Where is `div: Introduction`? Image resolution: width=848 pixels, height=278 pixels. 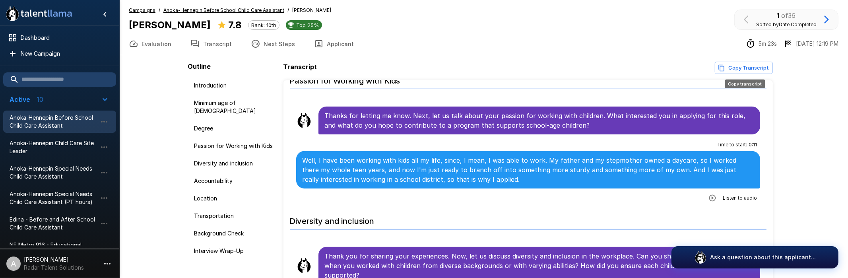 div: Introduction is located at coordinates (234, 86).